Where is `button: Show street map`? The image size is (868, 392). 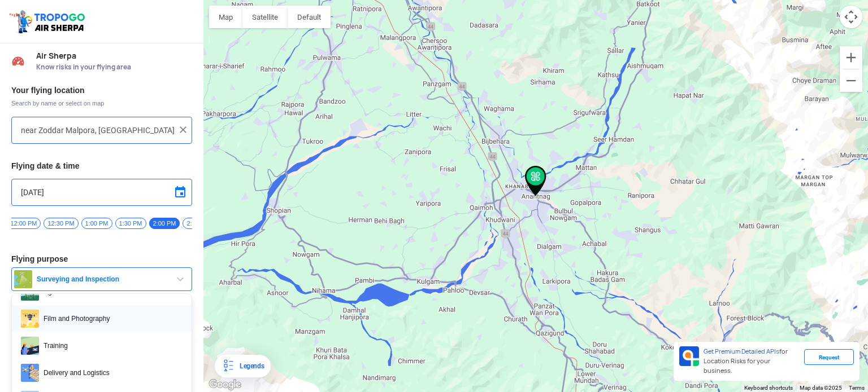
button: Show street map is located at coordinates (225, 17).